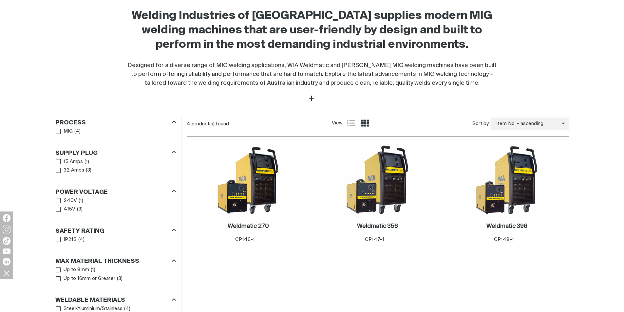 The image size is (624, 312). What do you see at coordinates (89, 279) in the screenshot?
I see `span: Up to 16mm or Greater` at bounding box center [89, 279].